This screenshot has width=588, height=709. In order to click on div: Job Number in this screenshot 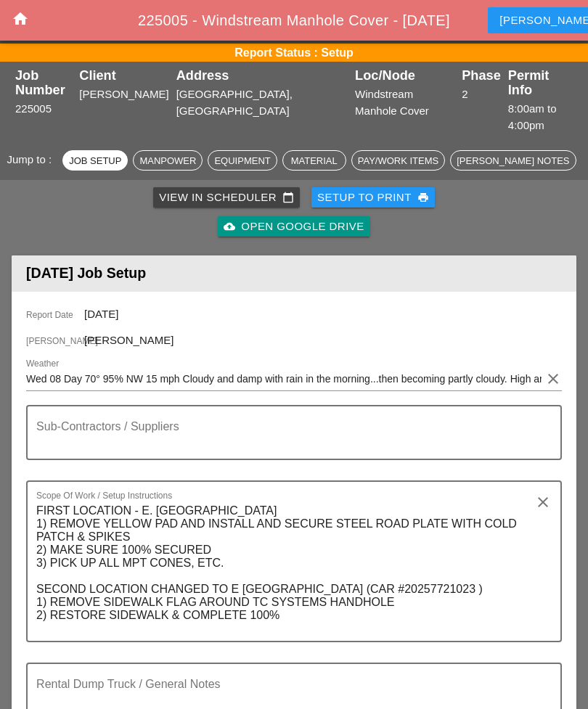, I will do `click(43, 82)`.